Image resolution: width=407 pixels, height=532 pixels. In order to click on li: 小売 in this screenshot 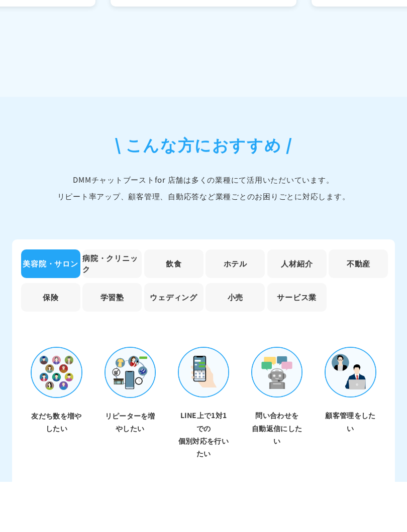, I will do `click(235, 348)`.